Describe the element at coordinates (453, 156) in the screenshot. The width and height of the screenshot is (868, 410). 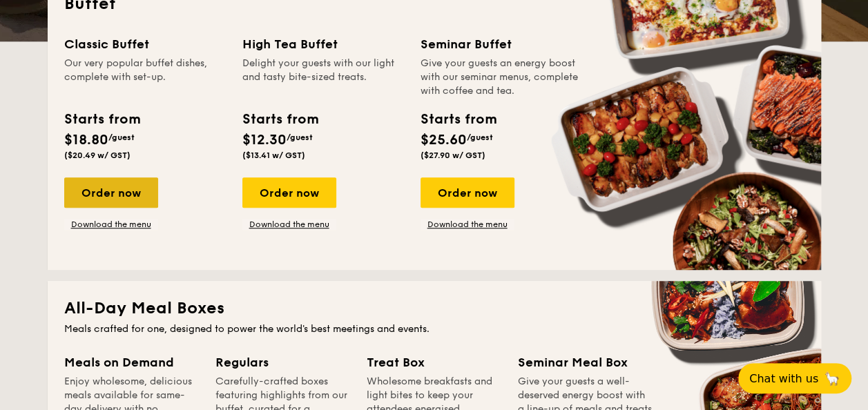
I see `span: ($27.90 w/ GST)` at that location.